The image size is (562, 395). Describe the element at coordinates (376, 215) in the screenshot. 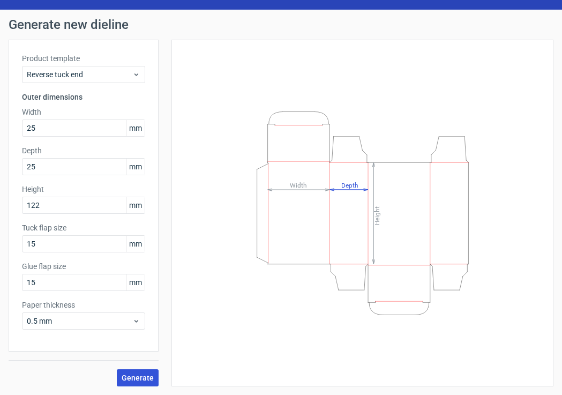

I see `tspan: Height` at that location.